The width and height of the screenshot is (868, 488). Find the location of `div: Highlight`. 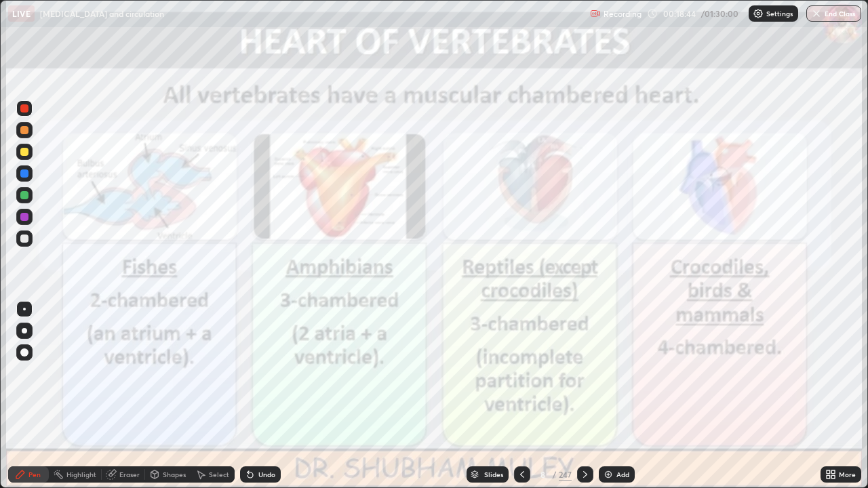

div: Highlight is located at coordinates (82, 475).